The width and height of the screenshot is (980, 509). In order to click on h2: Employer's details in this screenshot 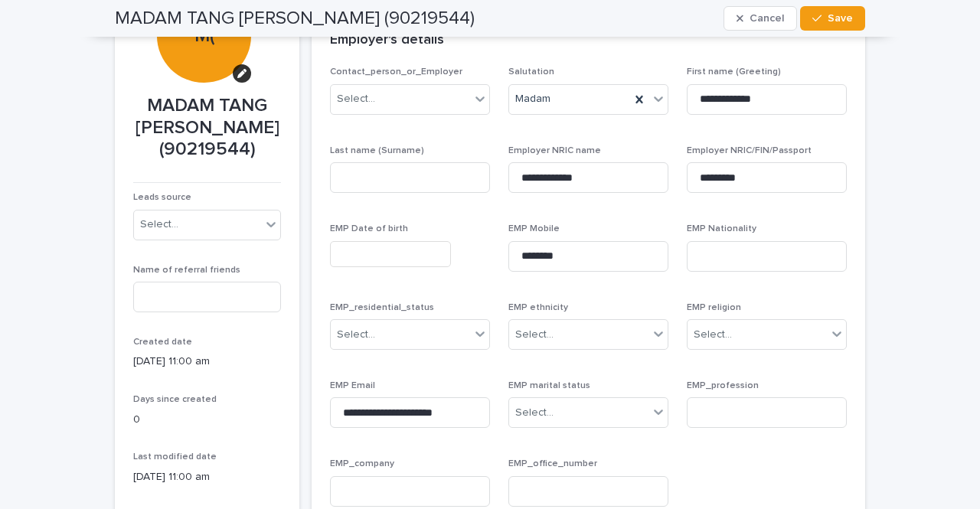, I will do `click(387, 41)`.